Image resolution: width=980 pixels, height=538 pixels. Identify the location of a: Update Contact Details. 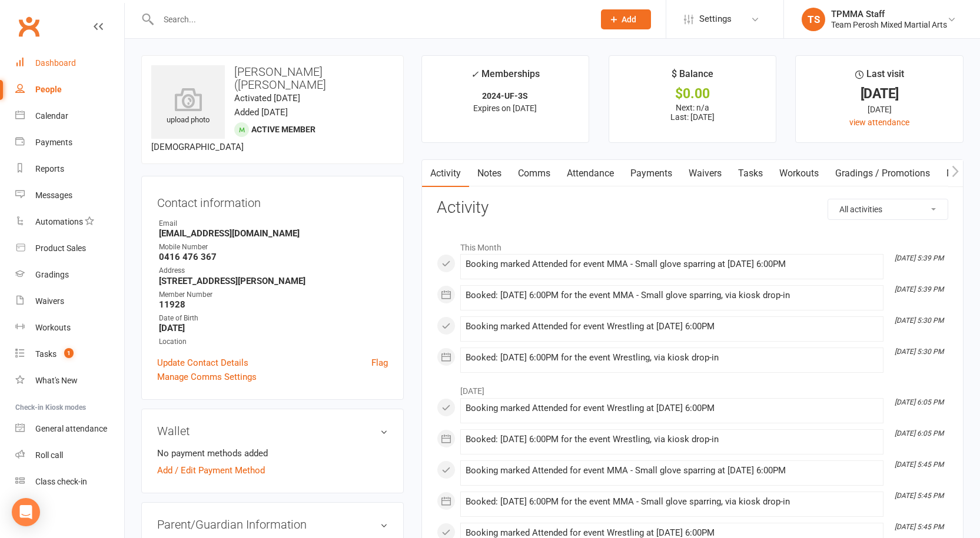
(203, 362).